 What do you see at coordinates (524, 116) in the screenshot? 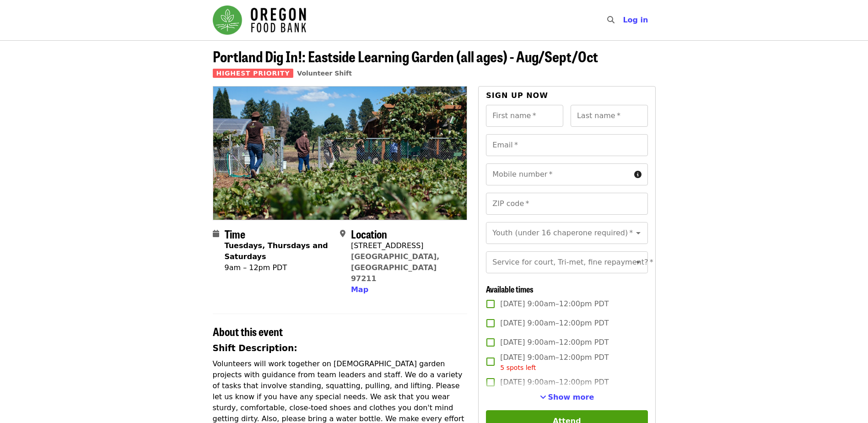
I see `input: First name` at bounding box center [524, 116].